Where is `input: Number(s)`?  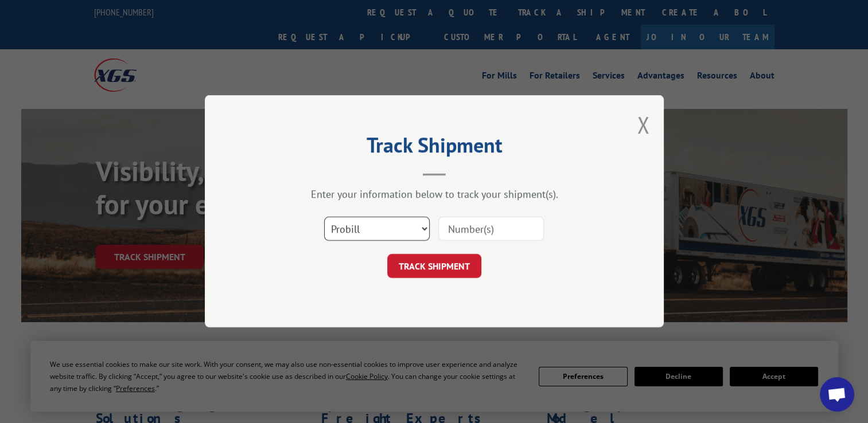
input: Number(s) is located at coordinates (491, 230).